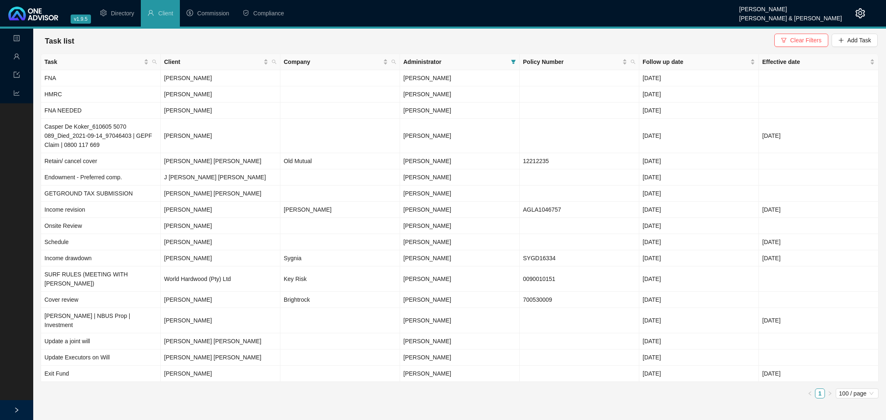 The image size is (886, 420). I want to click on td: Schedule, so click(101, 242).